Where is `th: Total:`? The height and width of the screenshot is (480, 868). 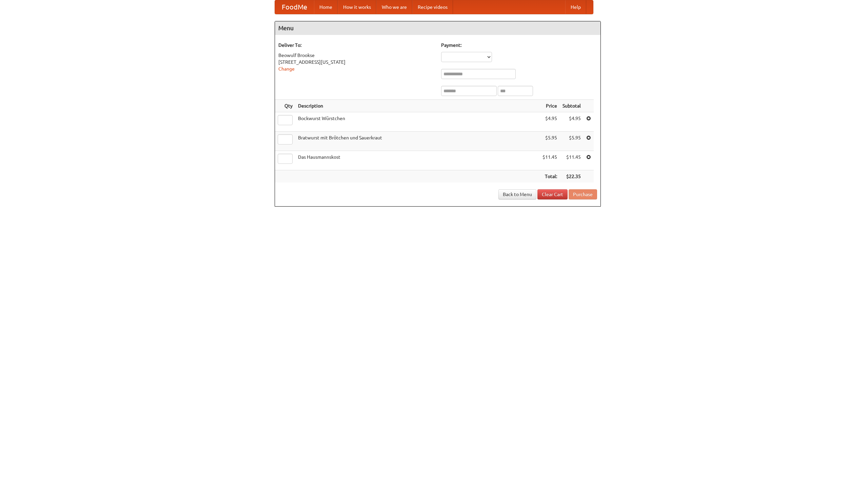
th: Total: is located at coordinates (549, 176).